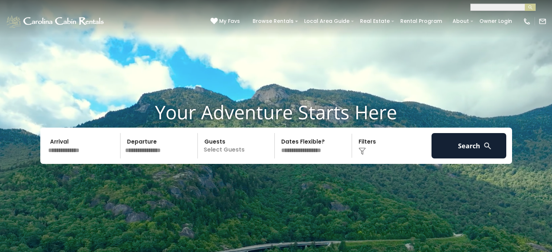 This screenshot has height=252, width=552. What do you see at coordinates (375, 21) in the screenshot?
I see `a: Real Estate` at bounding box center [375, 21].